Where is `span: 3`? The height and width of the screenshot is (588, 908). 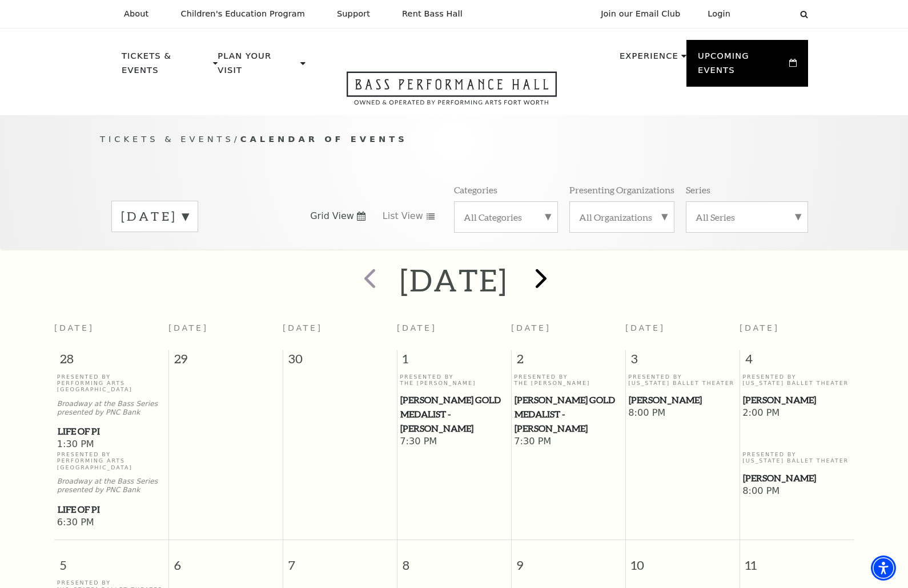
span: 3 is located at coordinates (682, 362).